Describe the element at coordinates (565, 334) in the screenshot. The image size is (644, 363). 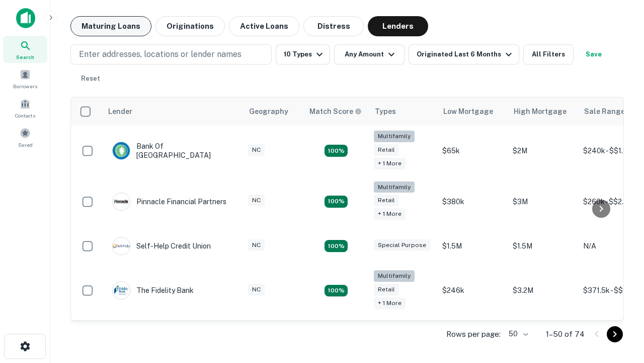
I see `p: 1–50 of 74` at that location.